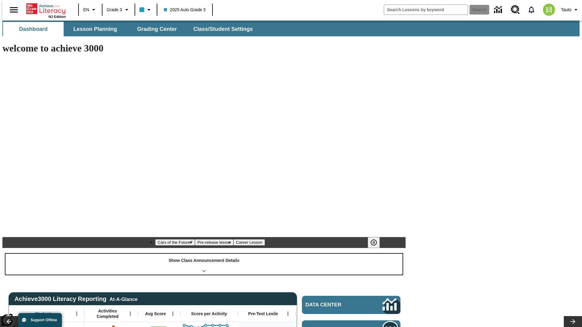 The height and width of the screenshot is (327, 582). Describe the element at coordinates (185, 10) in the screenshot. I see `span: 2025 Auto Grade 3` at that location.